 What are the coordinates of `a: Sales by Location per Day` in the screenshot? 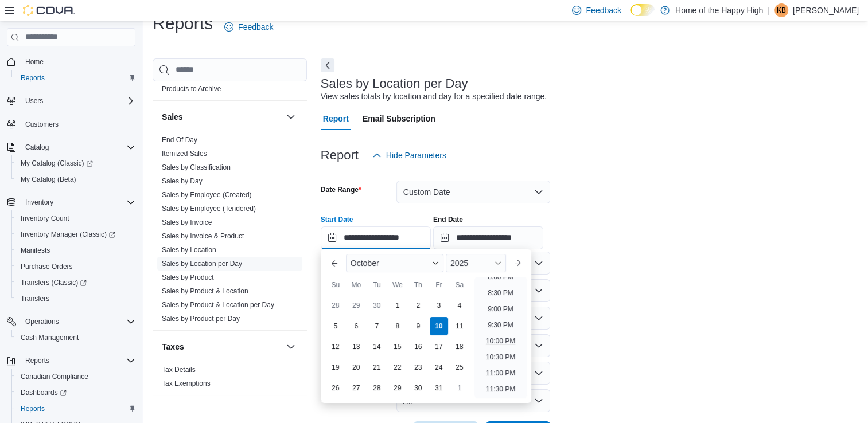 It's located at (202, 264).